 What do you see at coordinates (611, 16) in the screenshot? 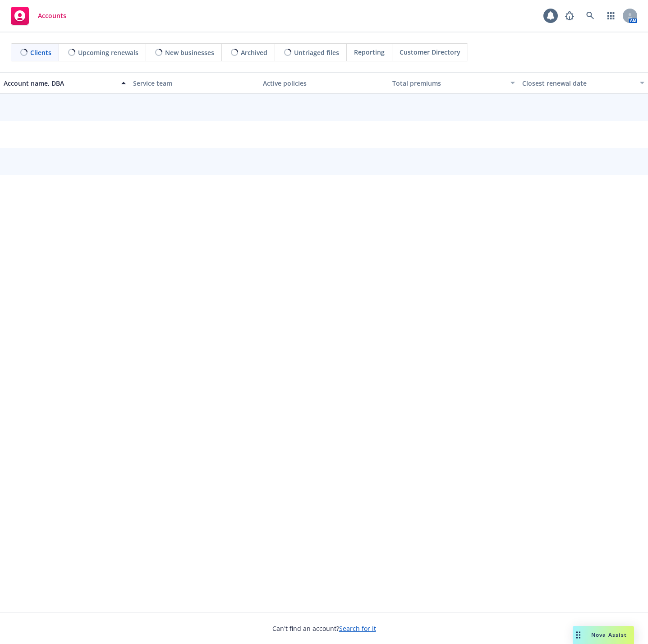
I see `a: Switch app` at bounding box center [611, 16].